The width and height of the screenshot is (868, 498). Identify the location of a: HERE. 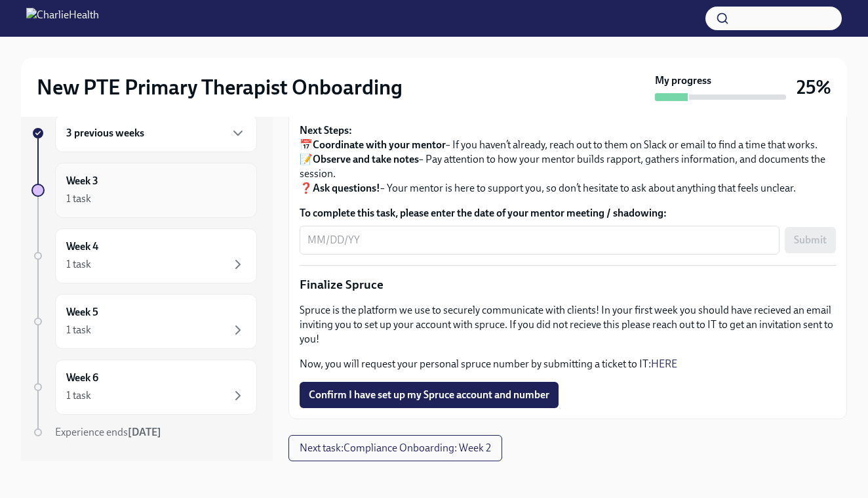
(664, 363).